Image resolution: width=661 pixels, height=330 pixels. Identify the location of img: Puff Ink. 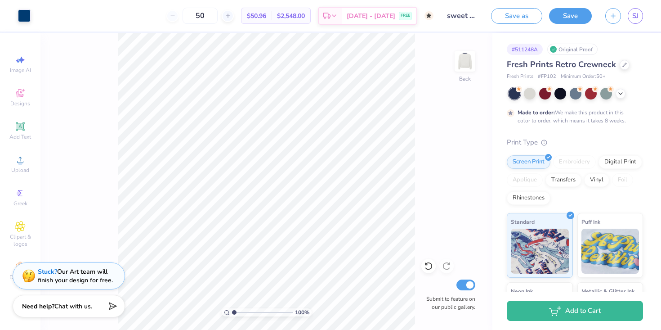
(610, 251).